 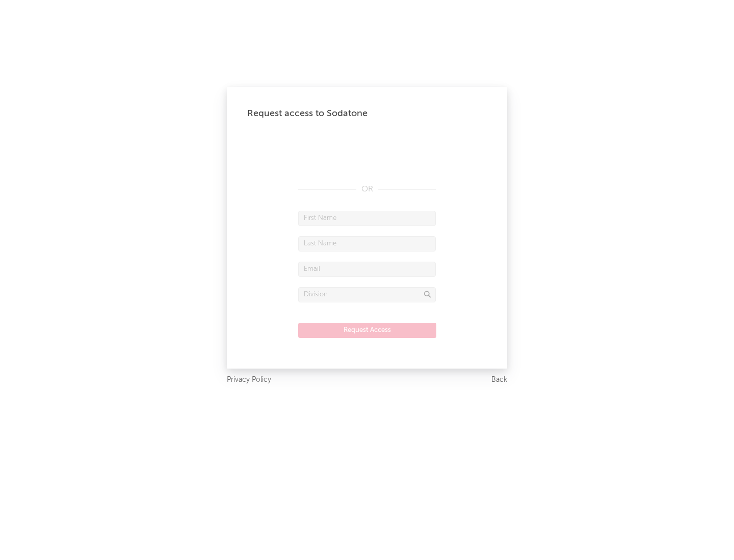 I want to click on a: Privacy Policy, so click(x=249, y=380).